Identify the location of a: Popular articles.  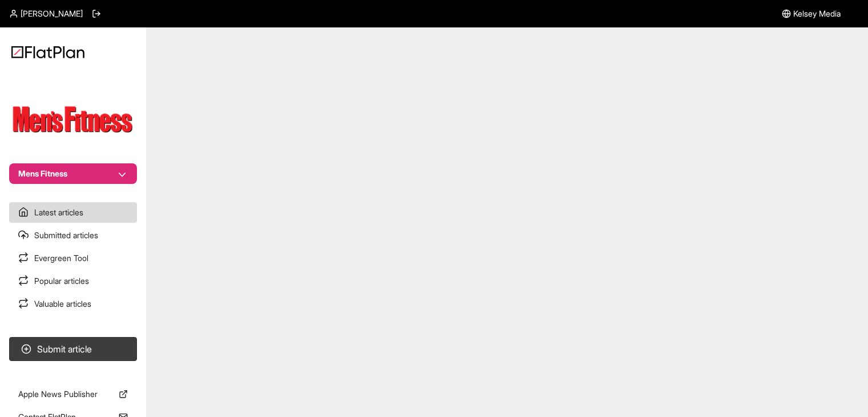
(73, 281).